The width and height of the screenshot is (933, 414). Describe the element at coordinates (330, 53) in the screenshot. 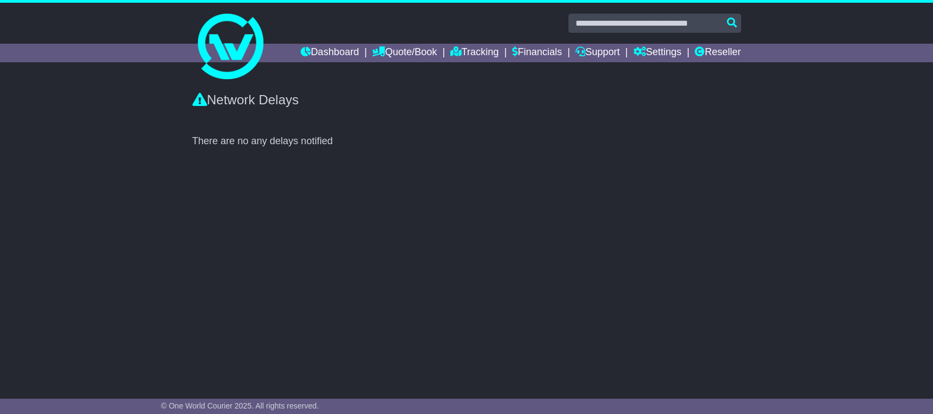

I see `a: Dashboard` at that location.